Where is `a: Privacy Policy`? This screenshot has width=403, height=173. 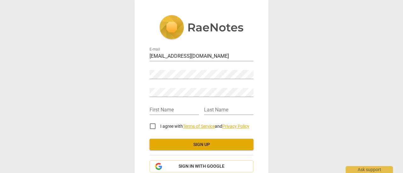
a: Privacy Policy is located at coordinates (236, 127).